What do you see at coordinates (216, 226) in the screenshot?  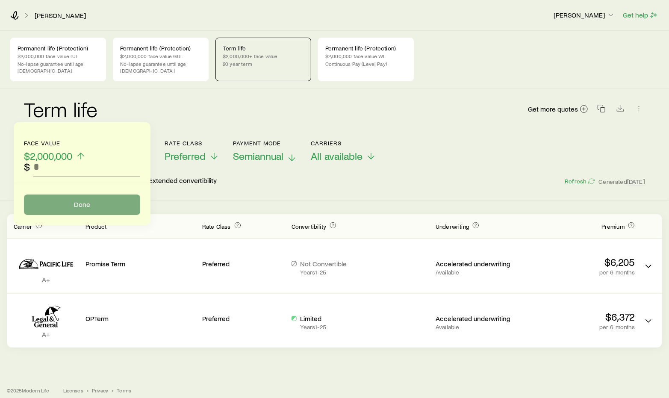 I see `span: Rate Class` at bounding box center [216, 226].